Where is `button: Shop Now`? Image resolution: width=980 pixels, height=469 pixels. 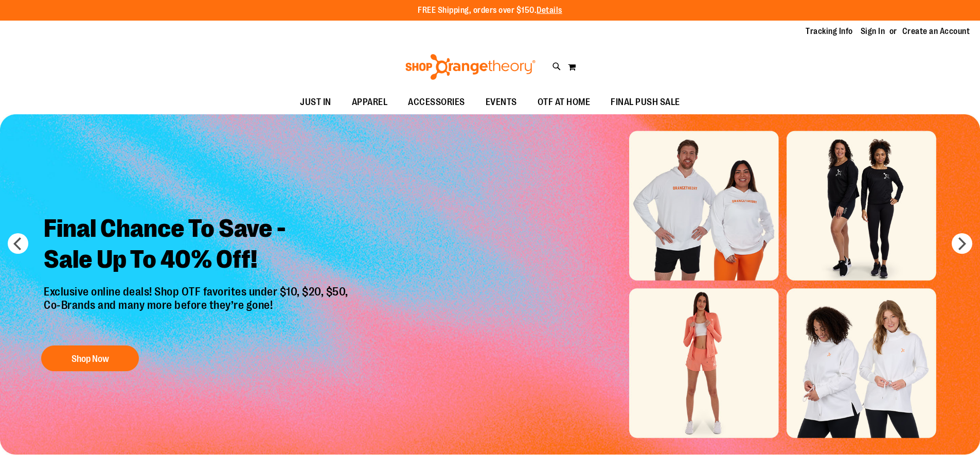 button: Shop Now is located at coordinates (90, 358).